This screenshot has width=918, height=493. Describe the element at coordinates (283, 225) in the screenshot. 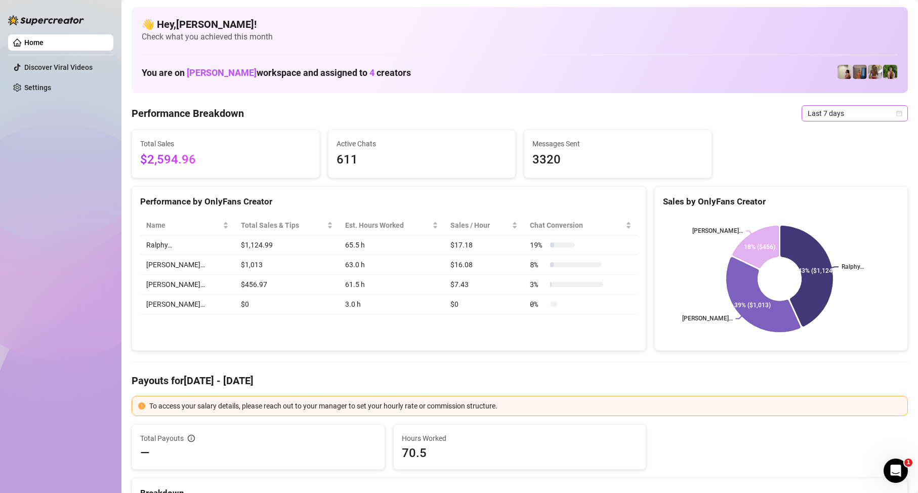

I see `span: Total Sales & Tips` at that location.